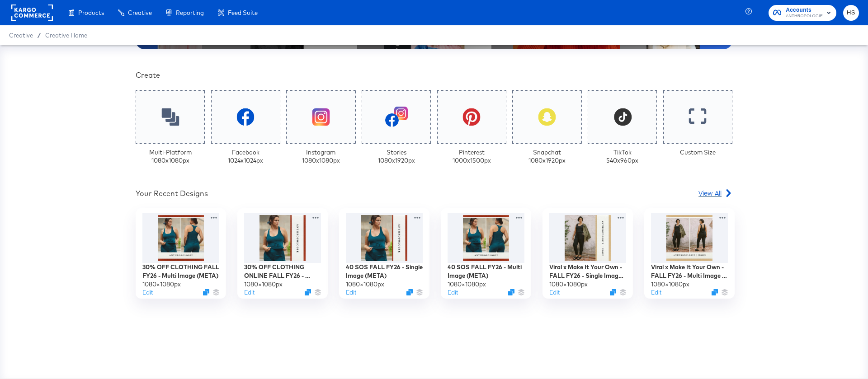 The image size is (868, 379). I want to click on span: Products, so click(91, 13).